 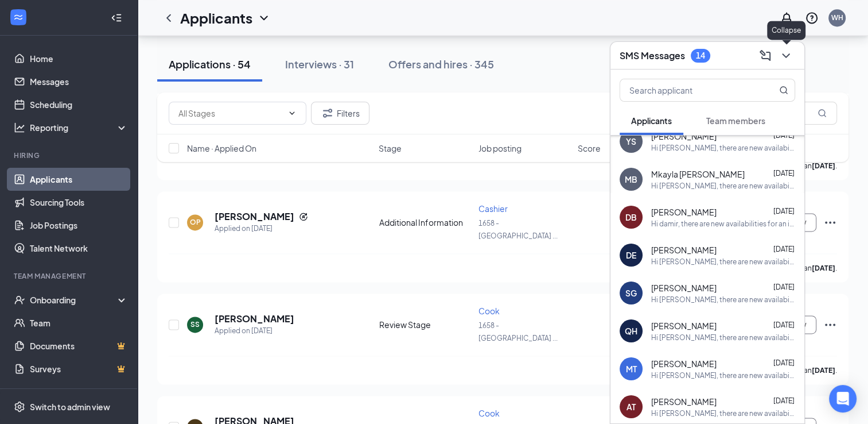 What do you see at coordinates (631, 179) in the screenshot?
I see `div: MB` at bounding box center [631, 179].